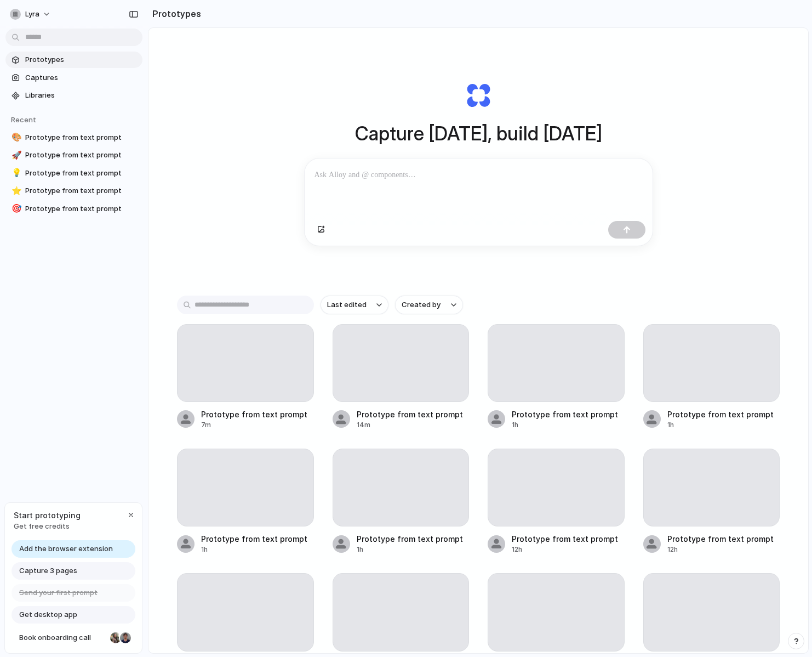 This screenshot has width=812, height=657. I want to click on span: Get free credits, so click(48, 527).